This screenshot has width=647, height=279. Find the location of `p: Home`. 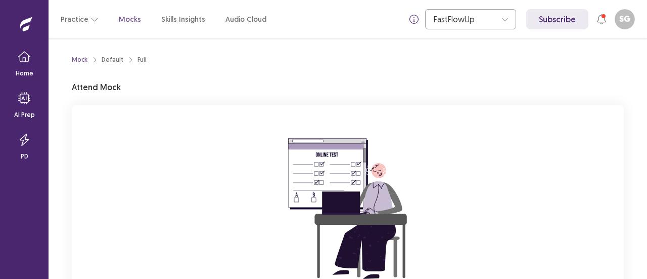

p: Home is located at coordinates (24, 73).